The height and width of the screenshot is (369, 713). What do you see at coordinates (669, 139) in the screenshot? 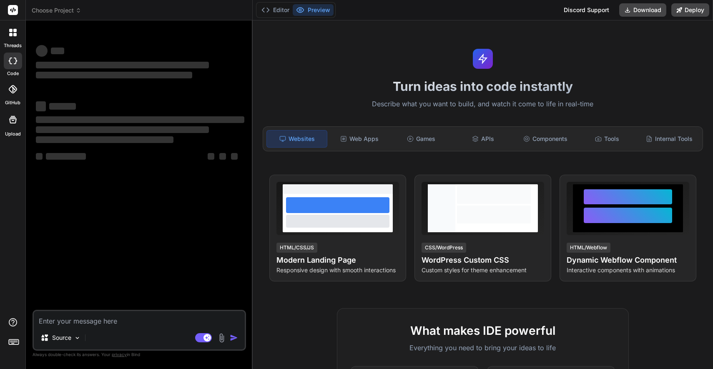
I see `div: Internal Tools` at bounding box center [669, 139].